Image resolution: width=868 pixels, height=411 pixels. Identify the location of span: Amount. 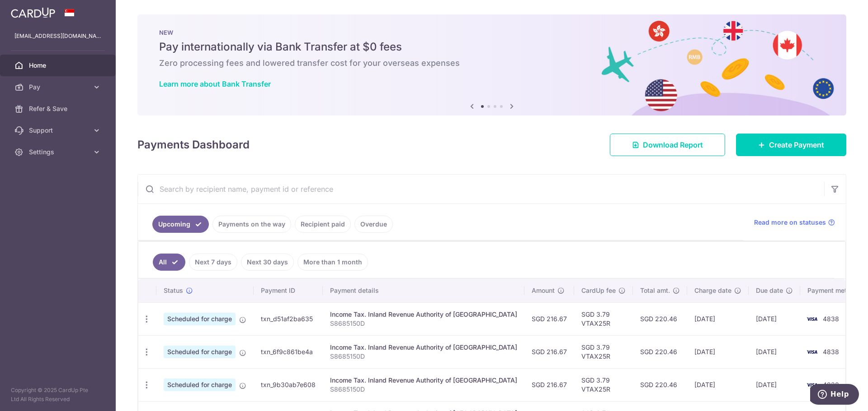
(543, 290).